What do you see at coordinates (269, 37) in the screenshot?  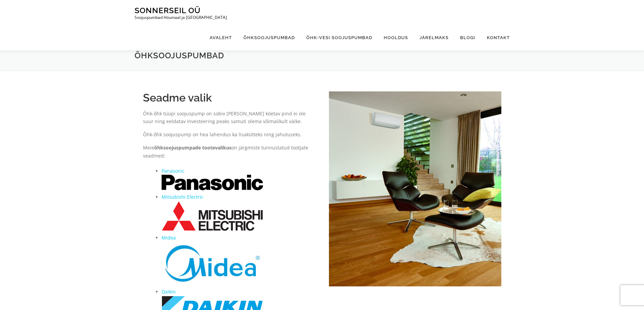 I see `a: Õhksoojuspumbad` at bounding box center [269, 37].